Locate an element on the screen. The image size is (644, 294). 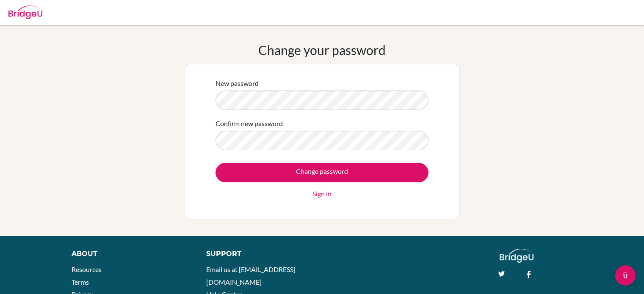
div: Open Intercom Messenger is located at coordinates (625, 275).